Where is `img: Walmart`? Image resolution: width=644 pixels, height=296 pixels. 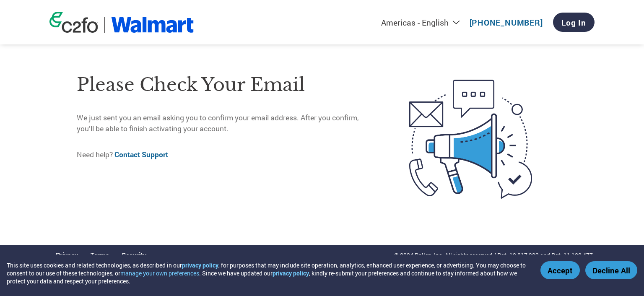
img: Walmart is located at coordinates (152, 24).